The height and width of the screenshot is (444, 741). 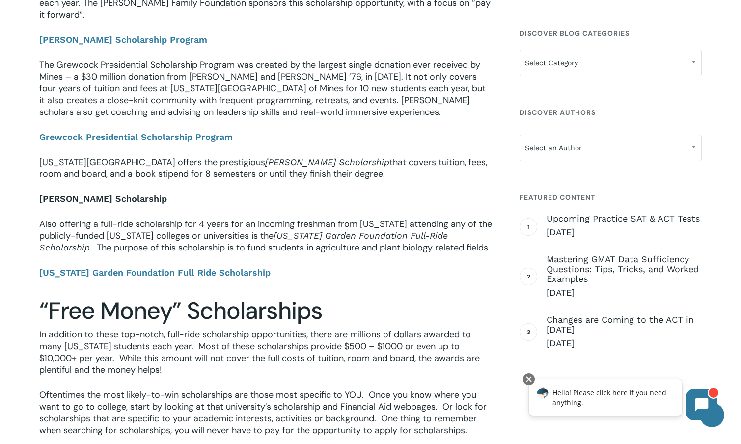 I want to click on h4: Featured Content, so click(x=610, y=197).